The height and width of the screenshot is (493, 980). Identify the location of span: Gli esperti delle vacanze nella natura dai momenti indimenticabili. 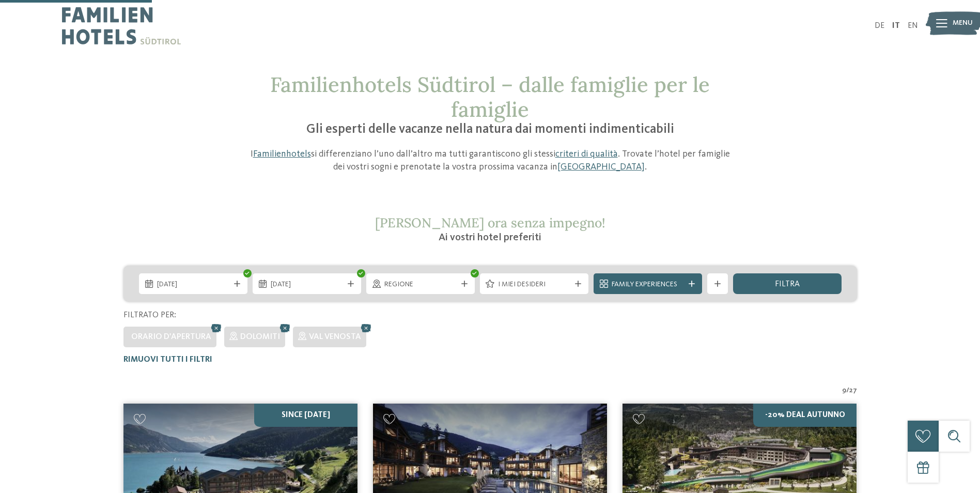
(490, 130).